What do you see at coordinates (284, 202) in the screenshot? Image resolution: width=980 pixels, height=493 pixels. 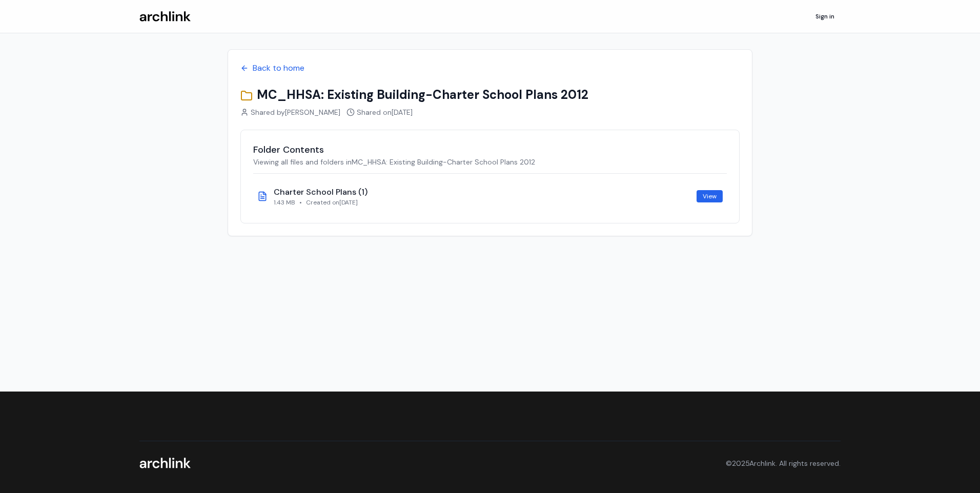 I see `span: 1.43 MB` at bounding box center [284, 202].